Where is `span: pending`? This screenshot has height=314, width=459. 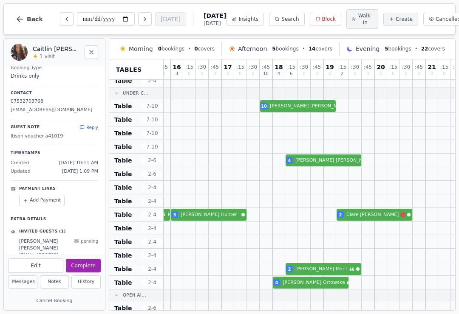 span: pending is located at coordinates (89, 241).